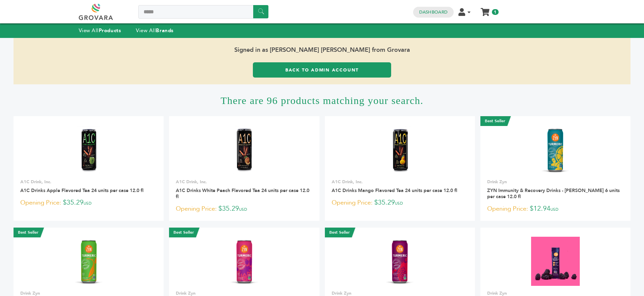 Image resolution: width=644 pixels, height=296 pixels. What do you see at coordinates (100, 31) in the screenshot?
I see `a: View AllProducts` at bounding box center [100, 31].